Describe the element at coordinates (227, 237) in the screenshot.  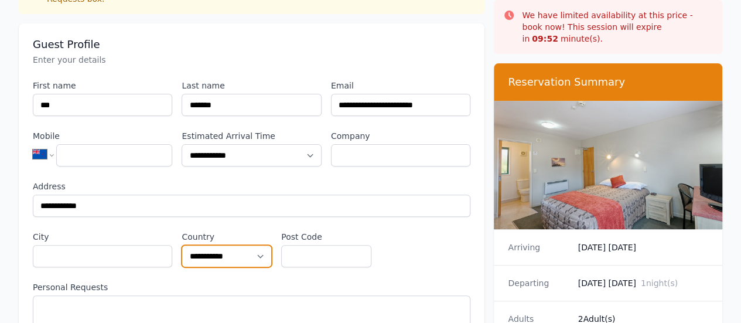
I see `label: Country` at that location.